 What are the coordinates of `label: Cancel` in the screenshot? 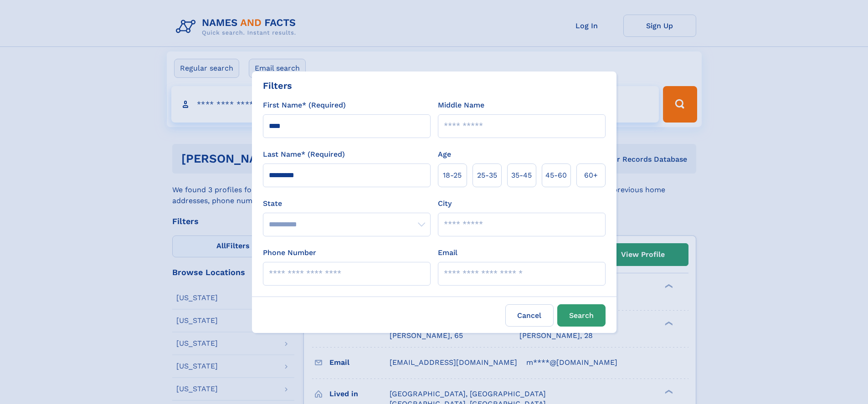 It's located at (530, 315).